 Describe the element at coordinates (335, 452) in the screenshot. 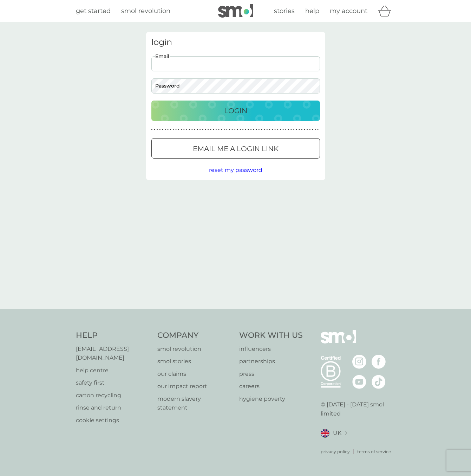

I see `p: privacy policy` at that location.